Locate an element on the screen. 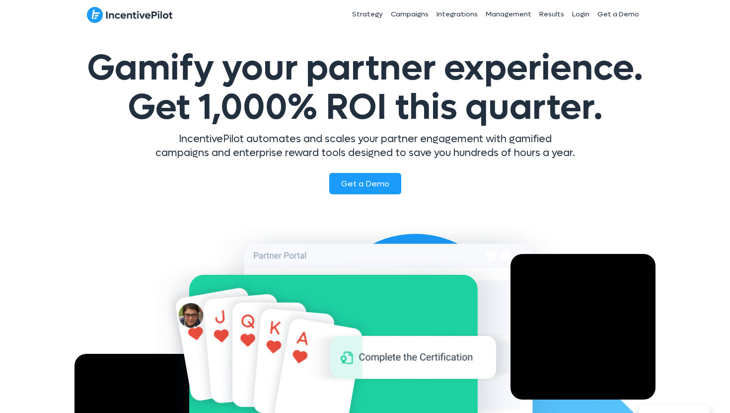 This screenshot has height=413, width=730. span: Get 1,000% ROI this quarter. is located at coordinates (365, 107).